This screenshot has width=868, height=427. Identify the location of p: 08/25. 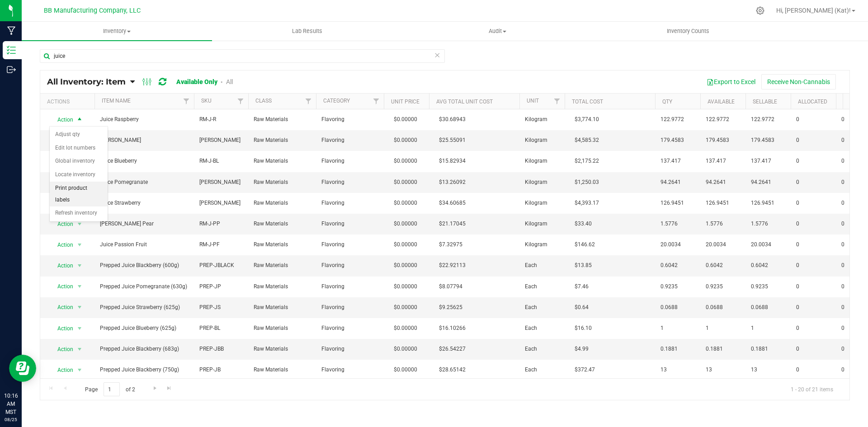
(11, 419).